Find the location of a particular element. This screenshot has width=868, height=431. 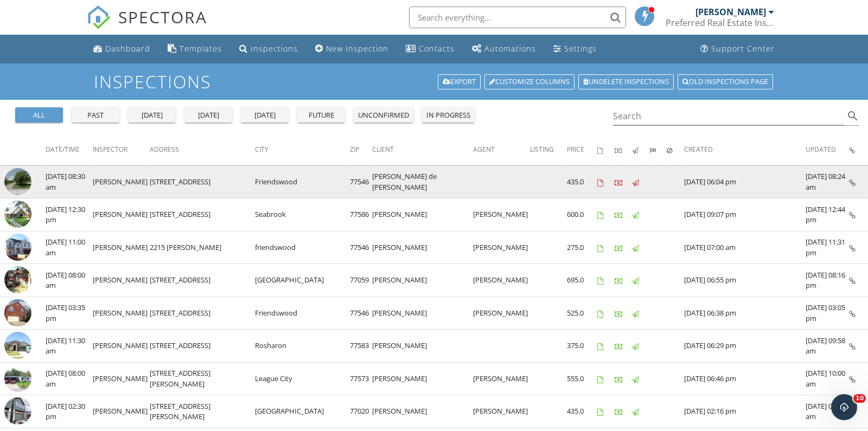

td: League City is located at coordinates (302, 378).